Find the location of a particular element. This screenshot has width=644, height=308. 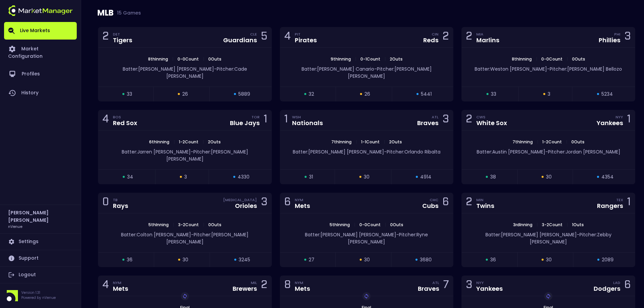

div: WSH is located at coordinates (307, 117).